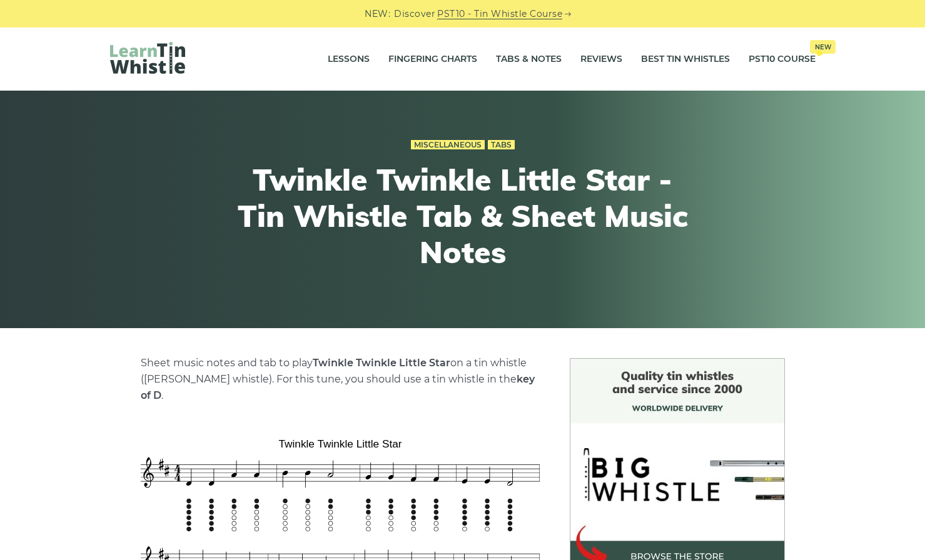  I want to click on a: Tabs & Notes, so click(528, 59).